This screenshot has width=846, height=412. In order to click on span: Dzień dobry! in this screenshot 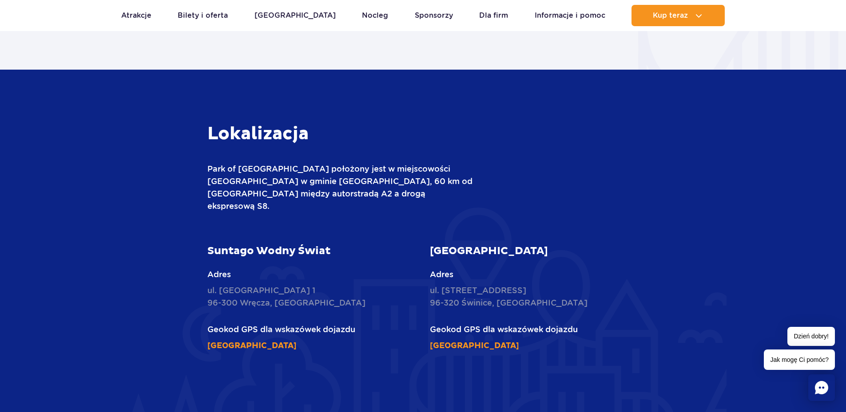, I will do `click(811, 336)`.